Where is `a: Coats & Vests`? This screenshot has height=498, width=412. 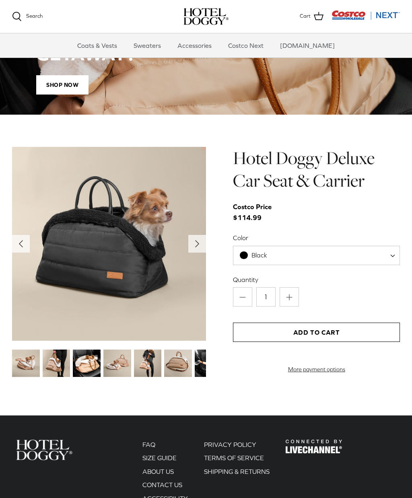 a: Coats & Vests is located at coordinates (97, 45).